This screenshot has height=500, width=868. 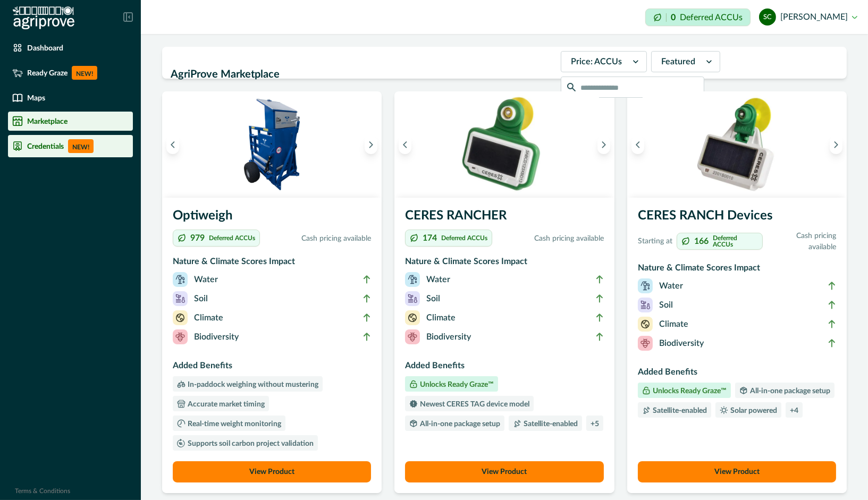 I want to click on p: Maps, so click(x=36, y=98).